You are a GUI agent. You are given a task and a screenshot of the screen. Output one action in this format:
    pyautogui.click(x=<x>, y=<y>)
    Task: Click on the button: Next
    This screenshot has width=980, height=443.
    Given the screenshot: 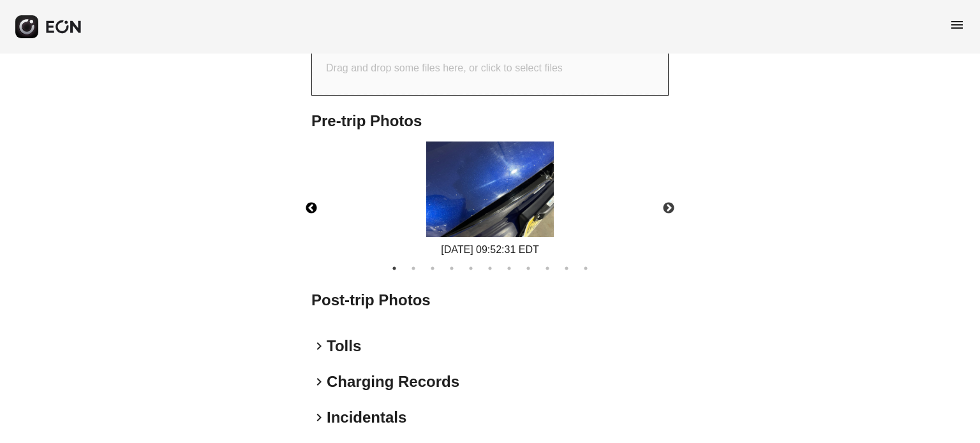 What is the action you would take?
    pyautogui.click(x=668, y=209)
    